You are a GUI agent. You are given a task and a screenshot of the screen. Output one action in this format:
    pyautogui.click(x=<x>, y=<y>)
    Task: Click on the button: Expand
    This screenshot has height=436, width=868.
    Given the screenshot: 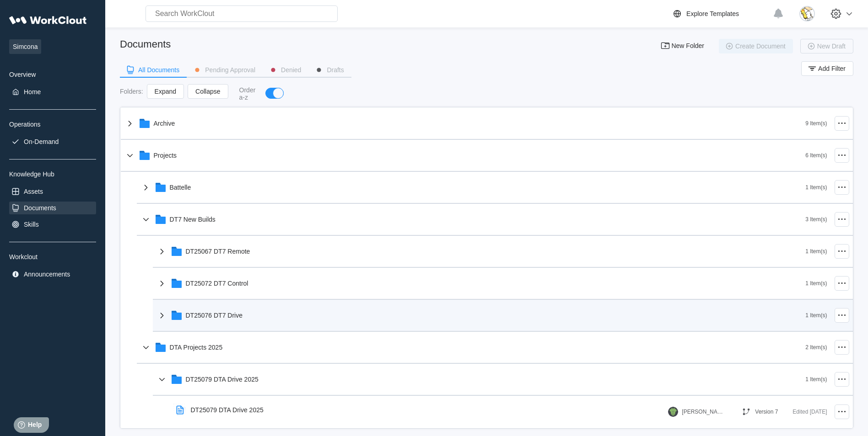 What is the action you would take?
    pyautogui.click(x=165, y=91)
    